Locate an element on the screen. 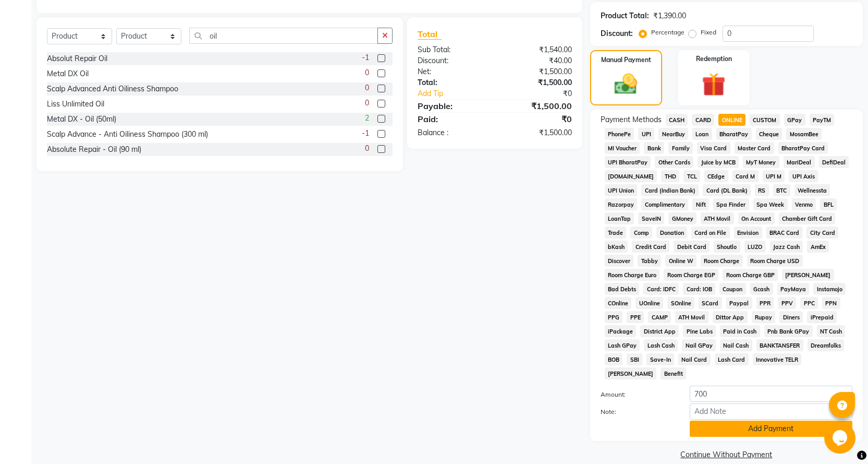  span: Card (Indian Bank) is located at coordinates (670, 190).